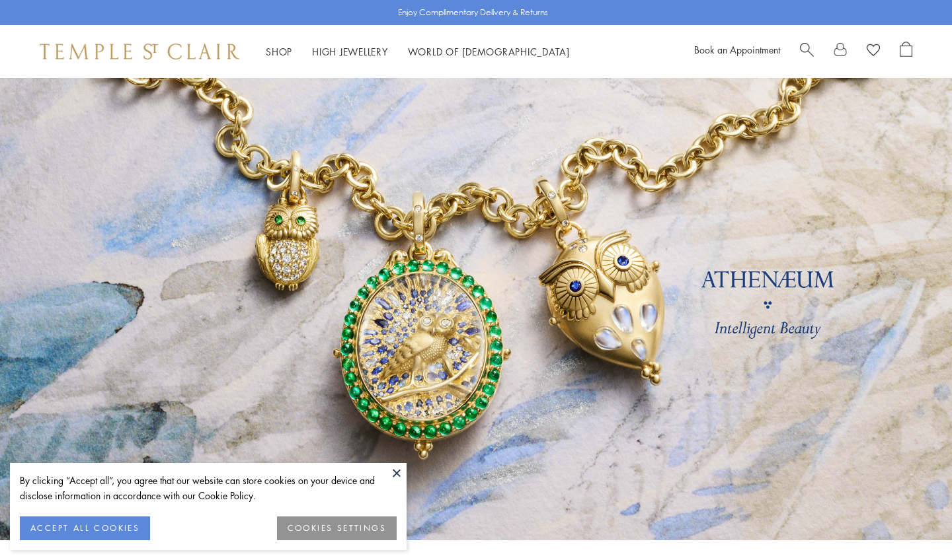 The height and width of the screenshot is (560, 952). What do you see at coordinates (473, 13) in the screenshot?
I see `p: Enjoy Complimentary Delivery & Returns` at bounding box center [473, 13].